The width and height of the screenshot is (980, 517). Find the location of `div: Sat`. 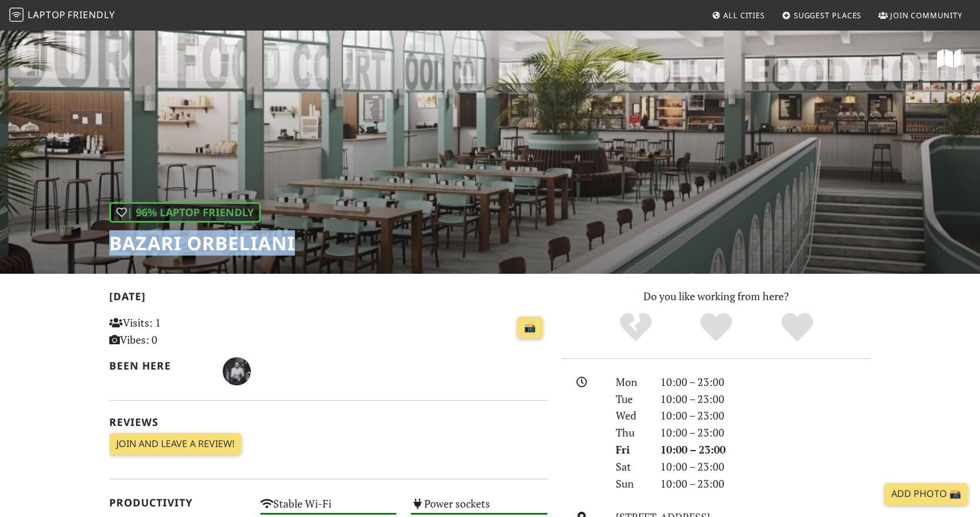

div: Sat is located at coordinates (631, 466).